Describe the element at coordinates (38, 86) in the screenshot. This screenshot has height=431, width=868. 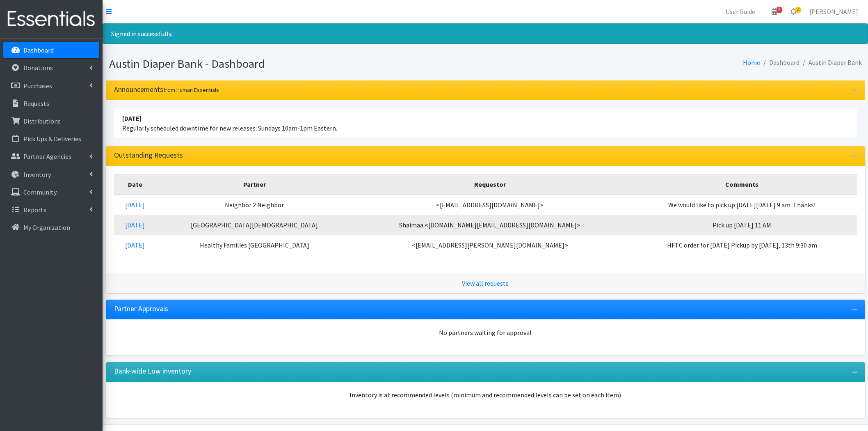
I see `p: Purchases` at that location.